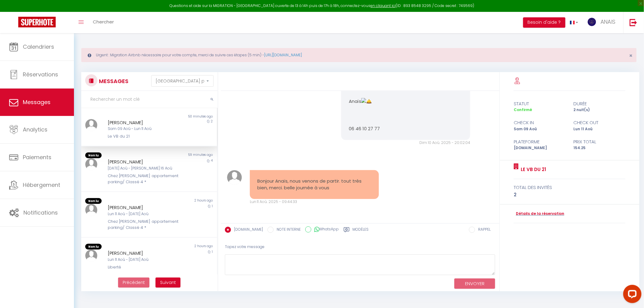 Image resolution: width=644 pixels, height=308 pixels. What do you see at coordinates (183, 117) in the screenshot?
I see `div: 50 minutes ago` at bounding box center [183, 117].